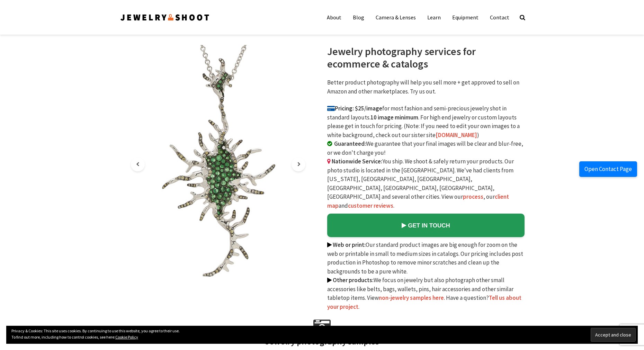  I want to click on a: process, so click(472, 196).